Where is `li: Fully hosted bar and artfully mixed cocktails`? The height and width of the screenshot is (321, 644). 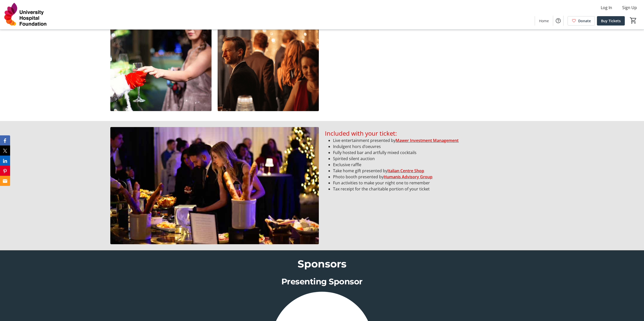 li: Fully hosted bar and artfully mixed cocktails is located at coordinates (433, 153).